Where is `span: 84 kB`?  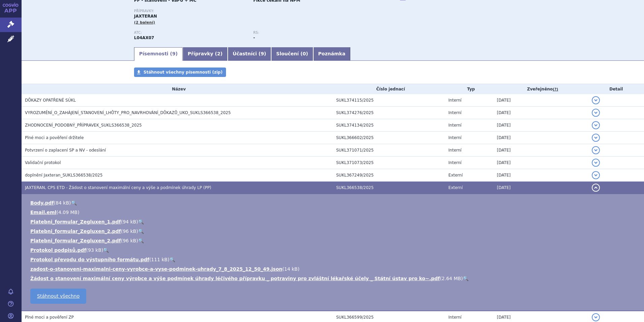 span: 84 kB is located at coordinates (62, 203).